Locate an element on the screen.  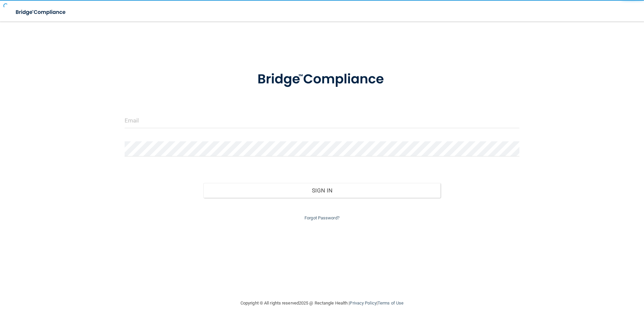
input: Email is located at coordinates (322, 120).